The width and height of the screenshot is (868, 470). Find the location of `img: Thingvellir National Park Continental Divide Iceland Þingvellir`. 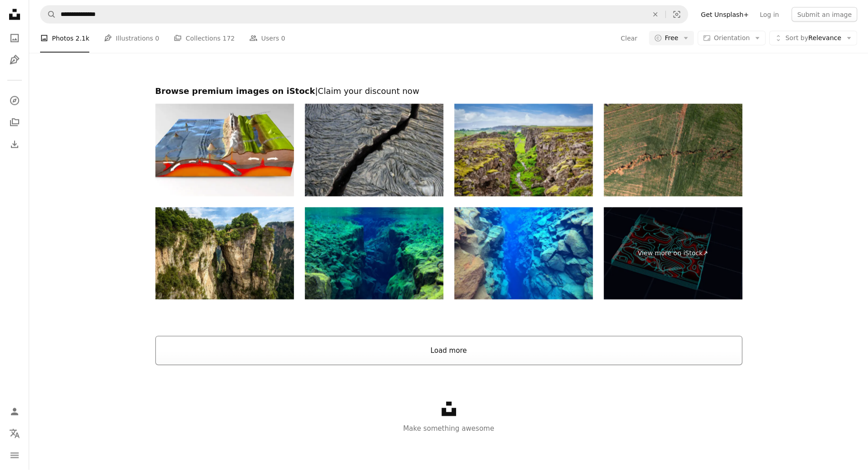

img: Thingvellir National Park Continental Divide Iceland Þingvellir is located at coordinates (524, 150).